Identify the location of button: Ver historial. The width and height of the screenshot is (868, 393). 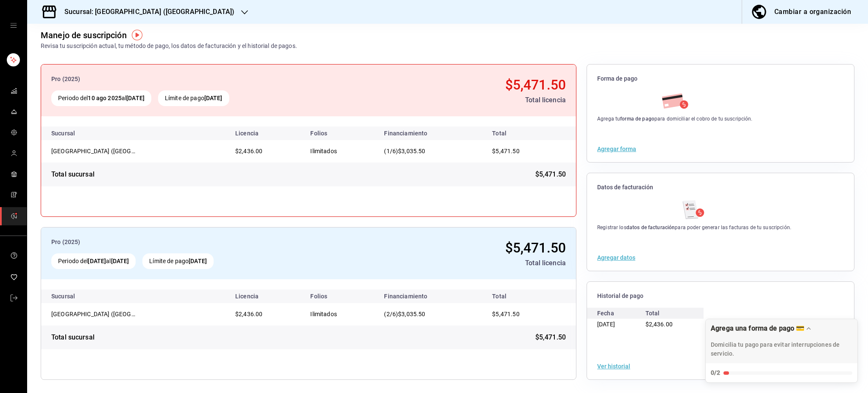
(614, 366).